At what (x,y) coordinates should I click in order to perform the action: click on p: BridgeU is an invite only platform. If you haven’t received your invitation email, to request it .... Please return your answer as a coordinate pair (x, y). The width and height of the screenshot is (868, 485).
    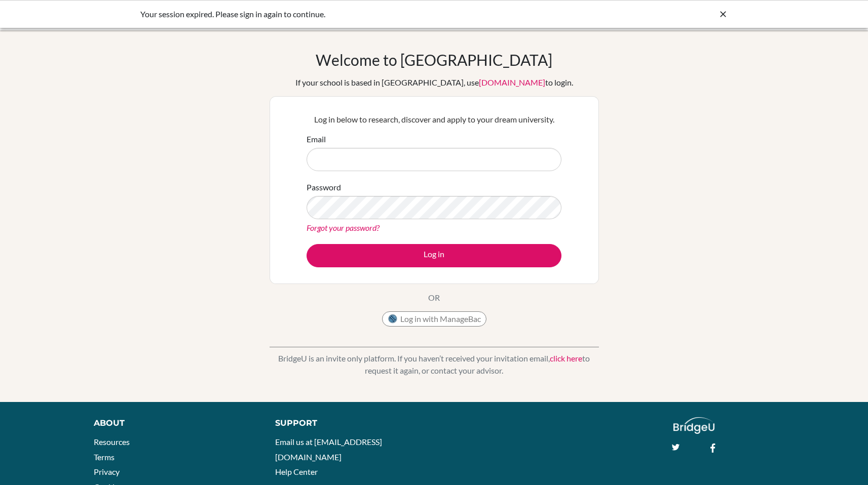
    Looking at the image, I should click on (435, 365).